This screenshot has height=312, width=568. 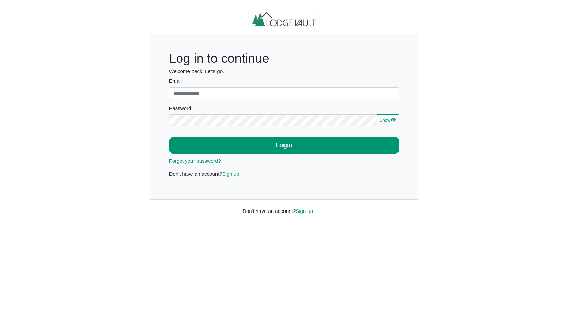 What do you see at coordinates (284, 145) in the screenshot?
I see `button: Login` at bounding box center [284, 145].